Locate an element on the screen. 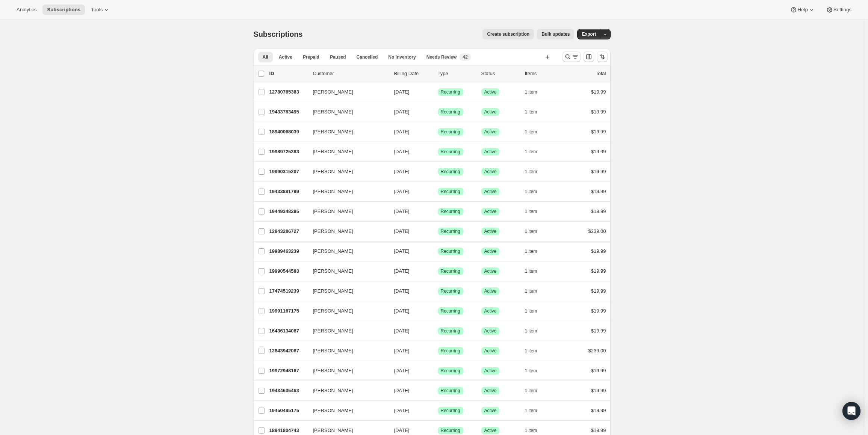 The width and height of the screenshot is (868, 435). span: $239.00 is located at coordinates (597, 351).